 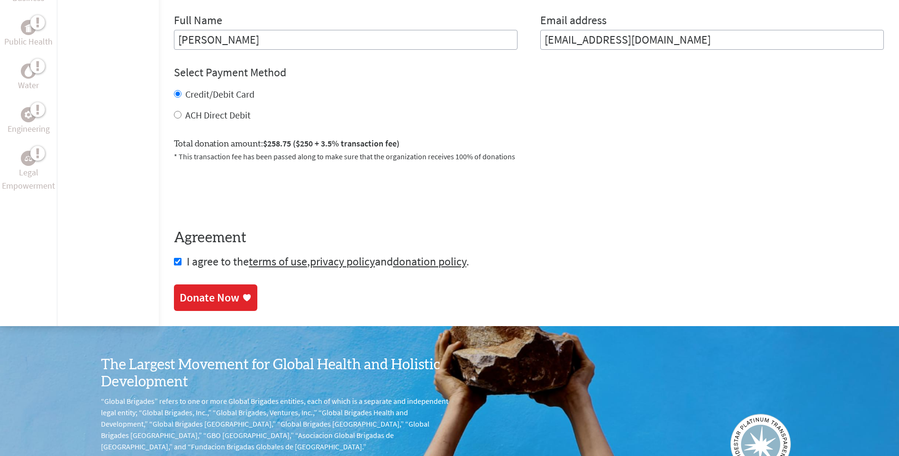 I want to click on h4: Agreement, so click(x=529, y=238).